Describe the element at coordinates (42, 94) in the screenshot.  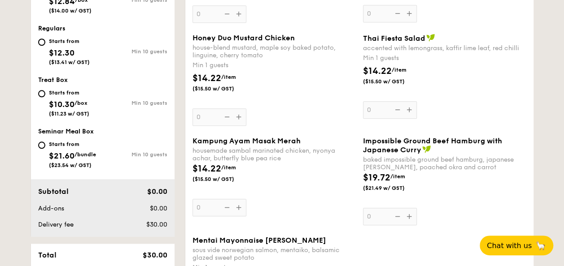
I see `input: Starts from$10.30/box($11.23 w/ GST)Min 10 guests` at that location.